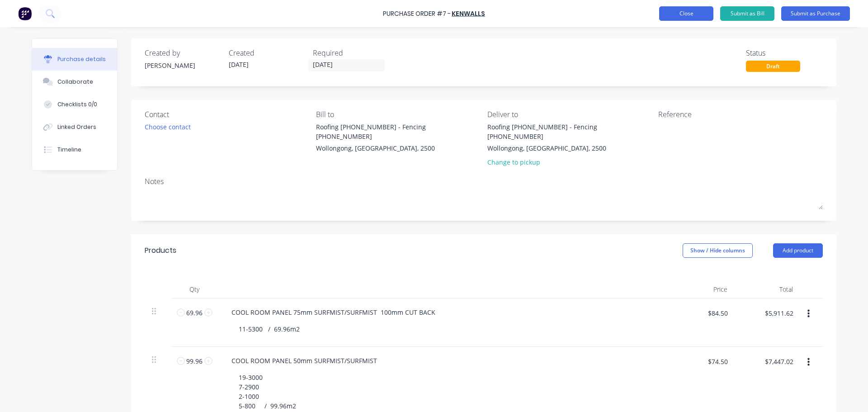 The width and height of the screenshot is (868, 412). Describe the element at coordinates (74, 82) in the screenshot. I see `button: Collaborate` at that location.